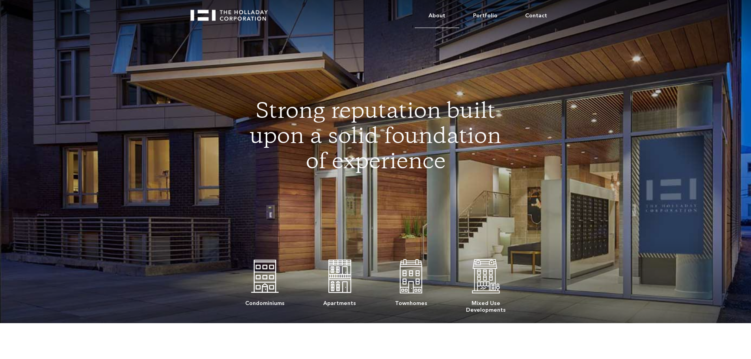 The width and height of the screenshot is (751, 359). I want to click on a: About, so click(437, 16).